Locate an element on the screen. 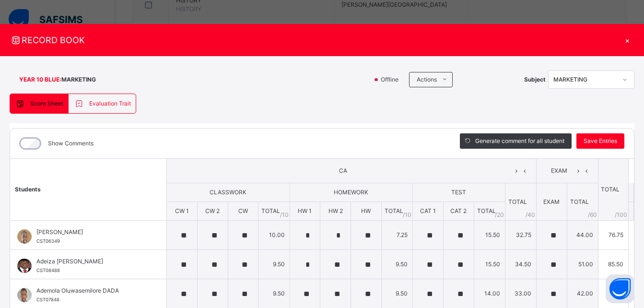 This screenshot has width=644, height=308. td: 7.25 is located at coordinates (396, 235).